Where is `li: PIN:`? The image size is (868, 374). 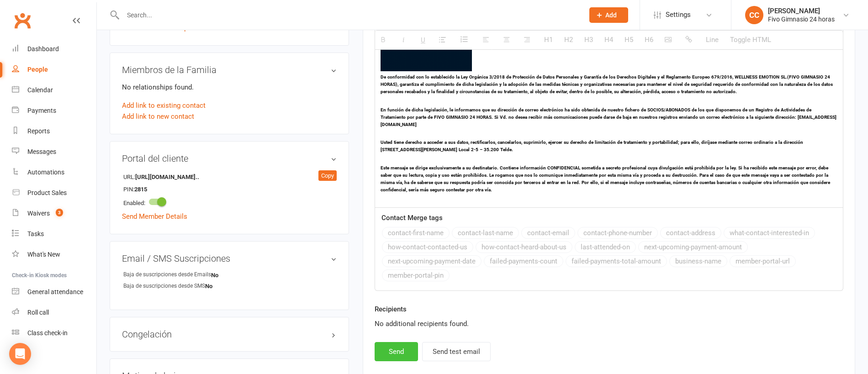 li: PIN: is located at coordinates (229, 189).